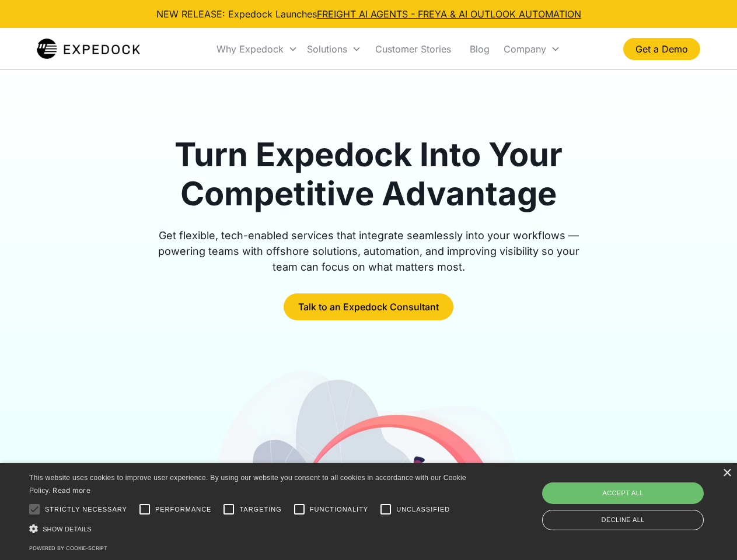 This screenshot has height=560, width=737. What do you see at coordinates (449, 14) in the screenshot?
I see `a: FREIGHT AI AGENTS - FREYA & AI OUTLOOK AUTOMATION` at bounding box center [449, 14].